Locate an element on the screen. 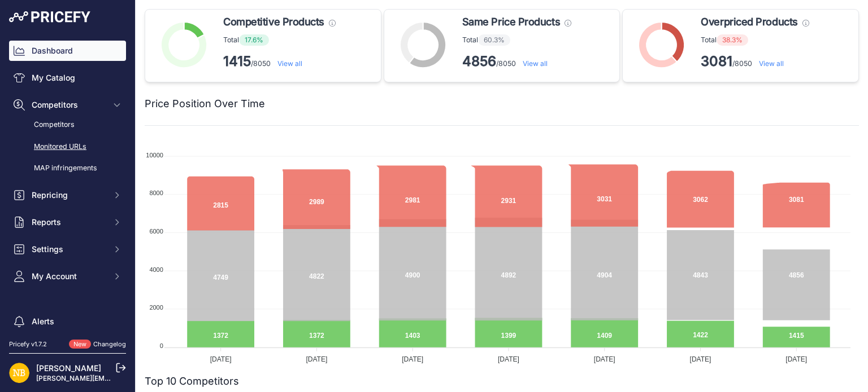 The height and width of the screenshot is (392, 868). a: Competitors is located at coordinates (68, 125).